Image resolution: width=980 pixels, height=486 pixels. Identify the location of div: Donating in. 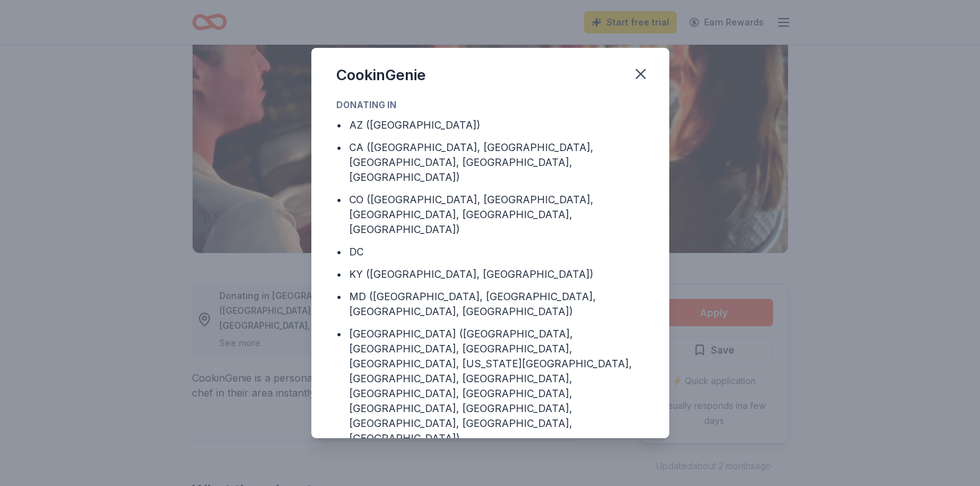
(490, 105).